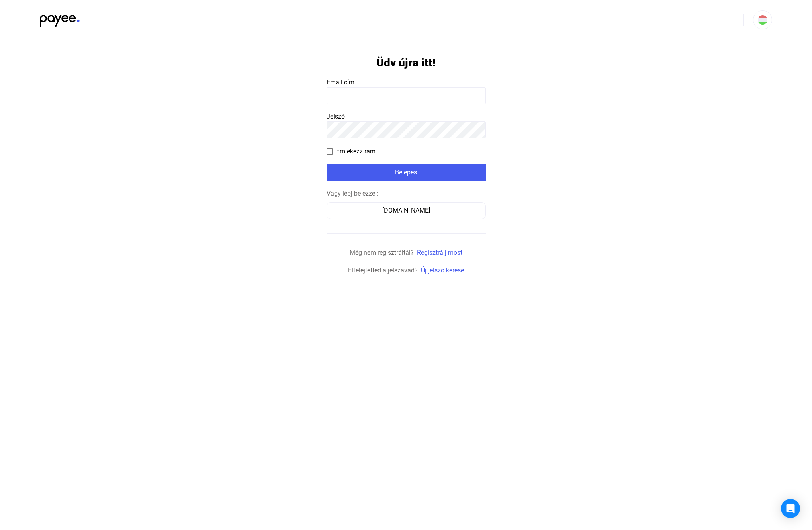 The image size is (812, 530). What do you see at coordinates (406, 173) in the screenshot?
I see `button: Belépés` at bounding box center [406, 173].